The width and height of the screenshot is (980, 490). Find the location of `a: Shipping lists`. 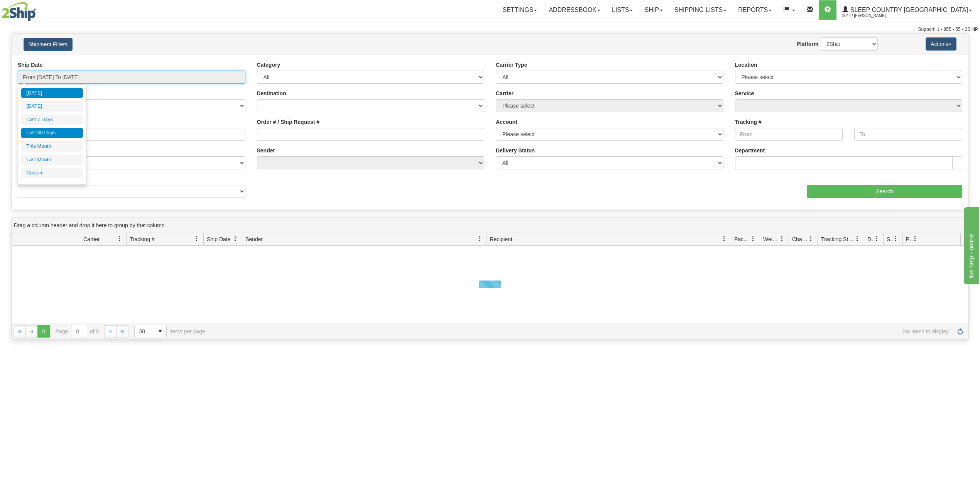

a: Shipping lists is located at coordinates (701, 10).